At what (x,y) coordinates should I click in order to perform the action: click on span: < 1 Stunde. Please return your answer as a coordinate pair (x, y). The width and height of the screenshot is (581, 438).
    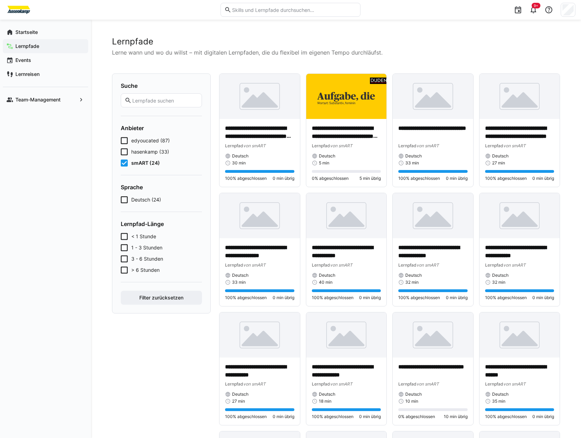
    Looking at the image, I should click on (143, 237).